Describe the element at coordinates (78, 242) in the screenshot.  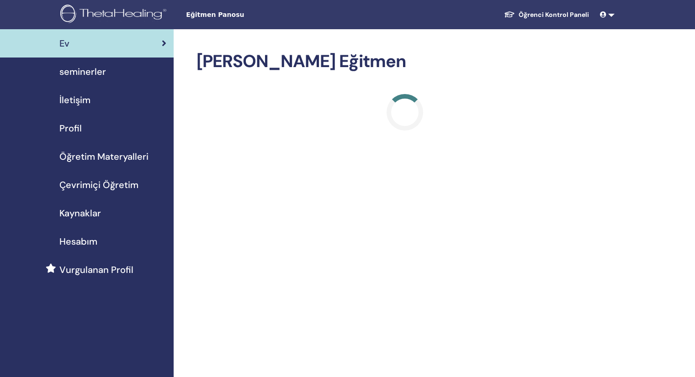
I see `span: Hesabım` at that location.